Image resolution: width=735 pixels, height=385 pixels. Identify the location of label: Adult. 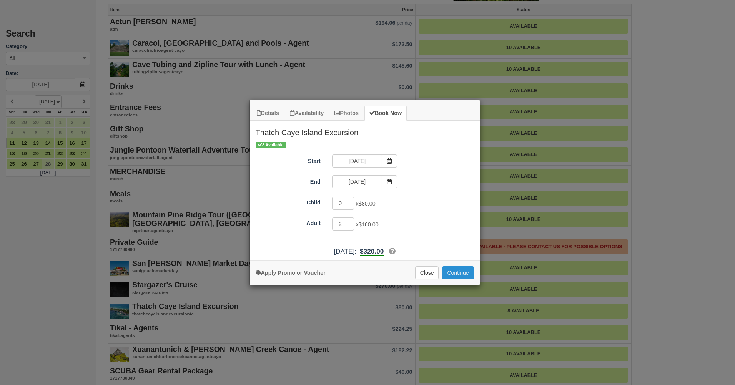
(288, 222).